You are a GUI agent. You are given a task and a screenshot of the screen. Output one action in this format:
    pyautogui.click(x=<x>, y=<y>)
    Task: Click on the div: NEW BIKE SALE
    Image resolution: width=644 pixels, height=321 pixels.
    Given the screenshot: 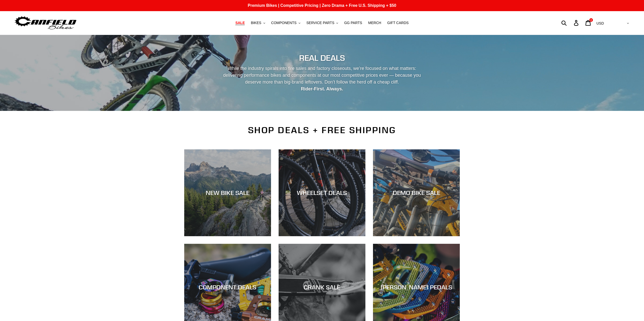 What is the action you would take?
    pyautogui.click(x=227, y=193)
    